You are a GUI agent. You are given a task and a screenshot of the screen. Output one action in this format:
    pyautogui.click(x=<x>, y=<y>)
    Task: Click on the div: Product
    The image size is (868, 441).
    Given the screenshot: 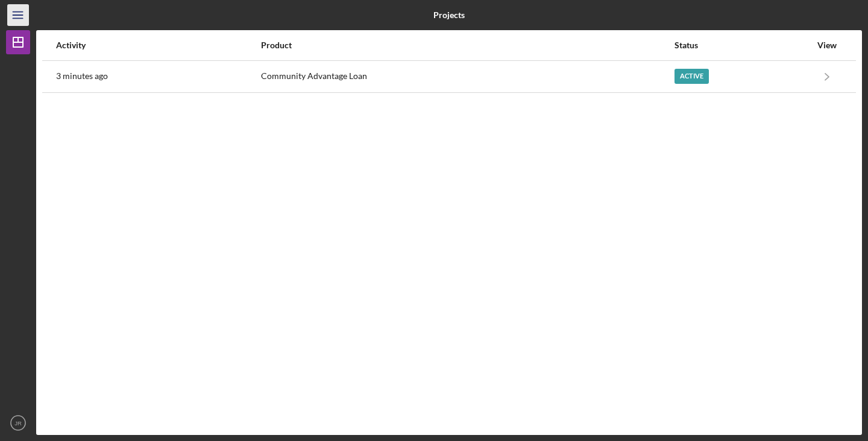 What is the action you would take?
    pyautogui.click(x=467, y=46)
    